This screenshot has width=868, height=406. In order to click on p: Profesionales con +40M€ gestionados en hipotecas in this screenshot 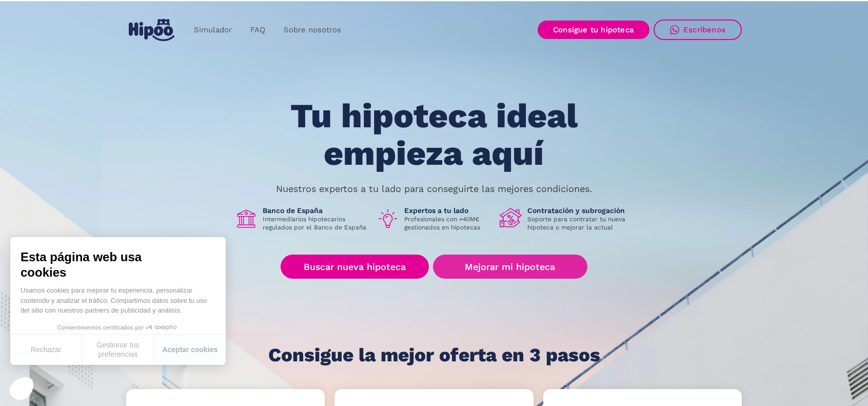, I will do `click(448, 223)`.